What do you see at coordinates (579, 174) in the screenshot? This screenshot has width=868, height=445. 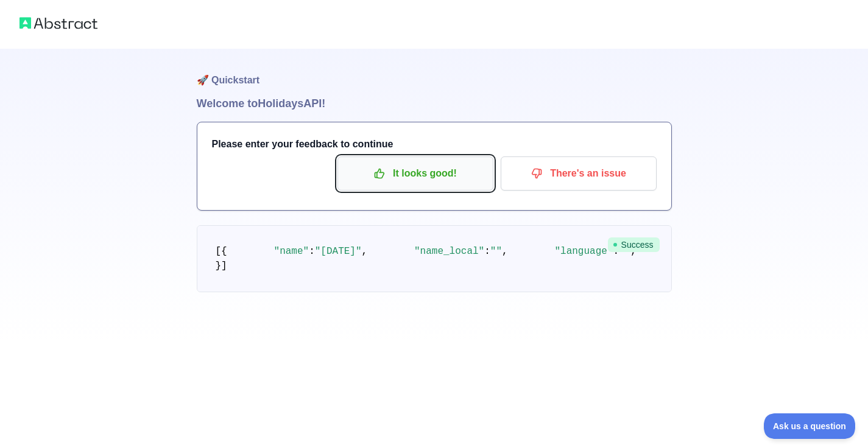 I see `button: There's an issue` at bounding box center [579, 174].